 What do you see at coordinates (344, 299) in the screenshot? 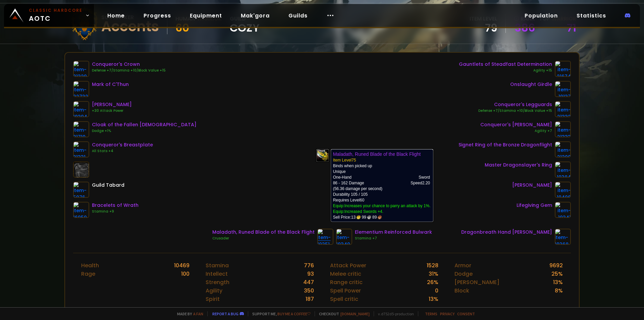
I see `div: Spell critic` at bounding box center [344, 299].